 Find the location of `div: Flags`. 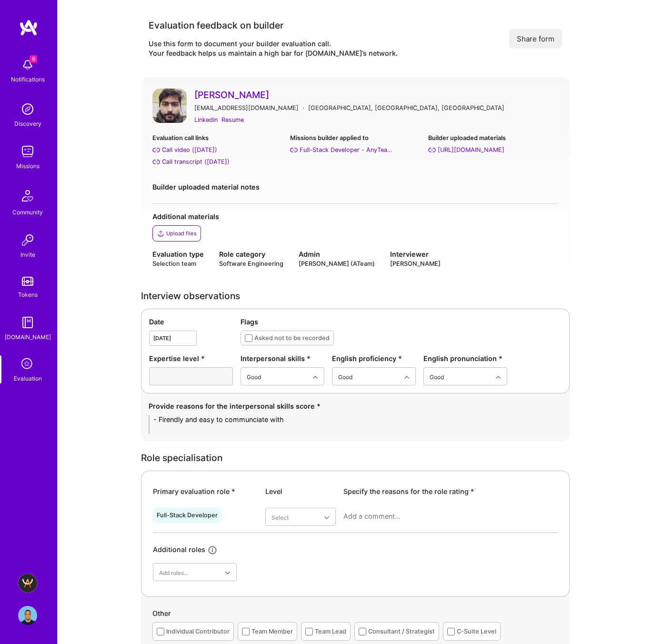

div: Flags is located at coordinates (401, 322).